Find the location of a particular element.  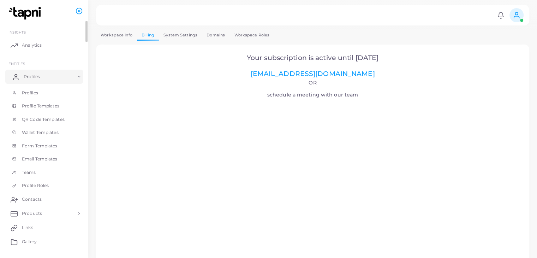

span: ENTITIES is located at coordinates (17, 63).